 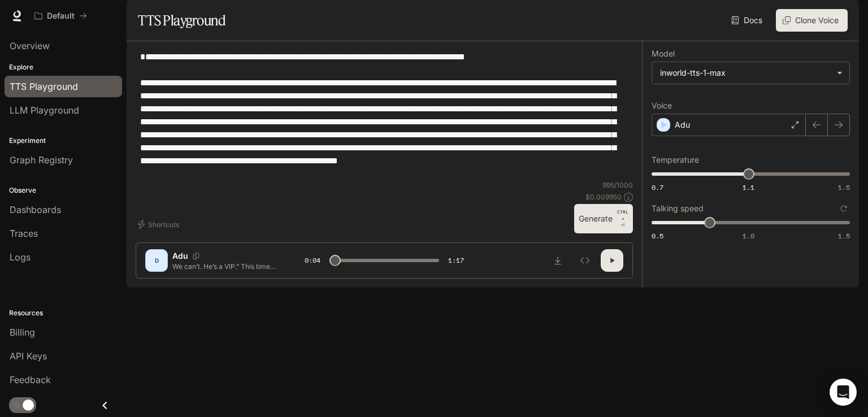 I want to click on p: Default, so click(x=61, y=16).